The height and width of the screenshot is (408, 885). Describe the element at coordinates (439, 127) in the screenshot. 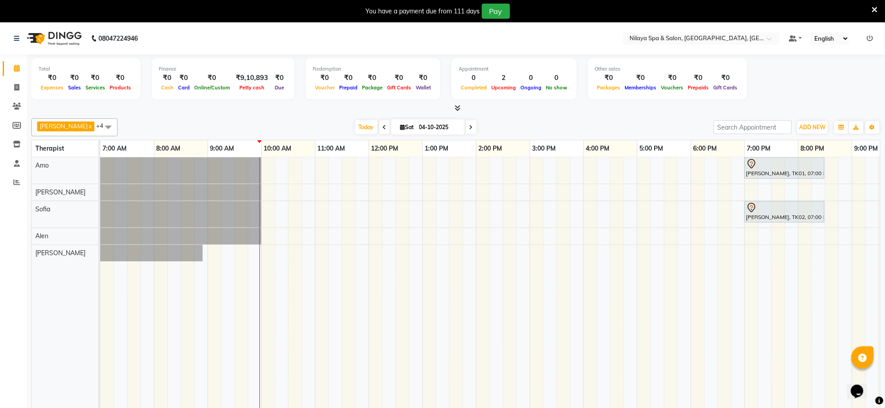

I see `input: 2025-10-04` at that location.